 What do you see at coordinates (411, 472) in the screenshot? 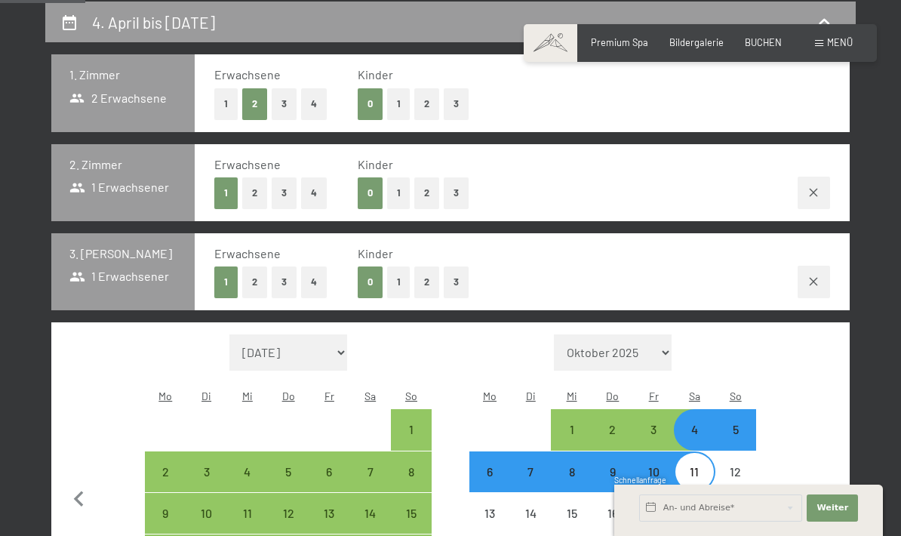
I see `div: Sun Mar 08 2026` at bounding box center [411, 472].